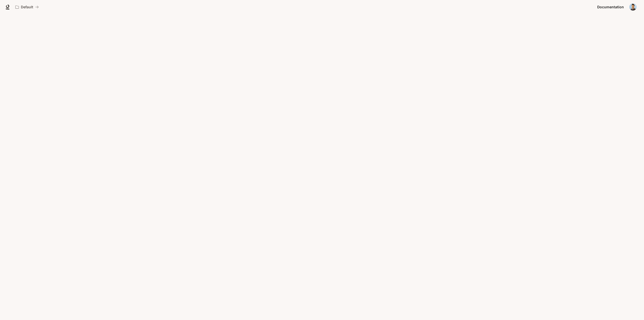 The height and width of the screenshot is (320, 644). What do you see at coordinates (27, 7) in the screenshot?
I see `button: All workspaces` at bounding box center [27, 7].